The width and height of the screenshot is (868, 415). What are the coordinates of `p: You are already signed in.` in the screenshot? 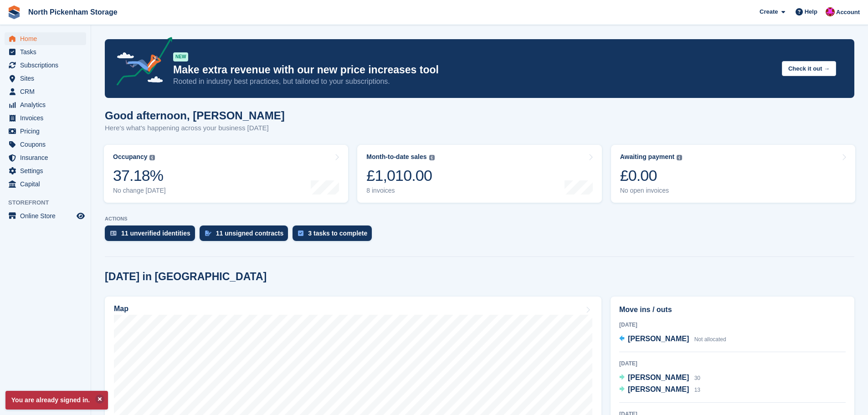 It's located at (56, 400).